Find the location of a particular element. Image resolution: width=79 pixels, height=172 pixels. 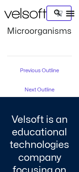

img: Velsoft Training Materials is located at coordinates (25, 13).